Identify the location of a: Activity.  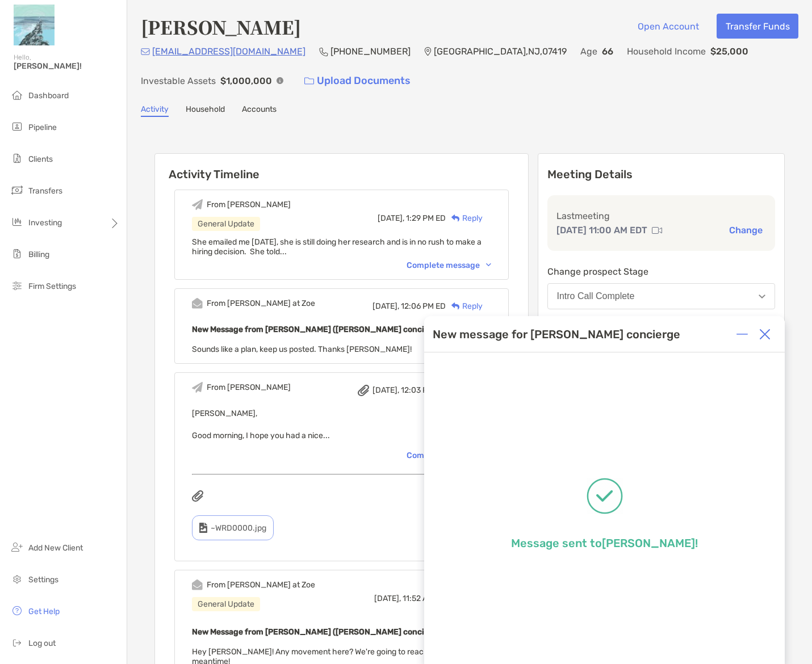
(154, 111).